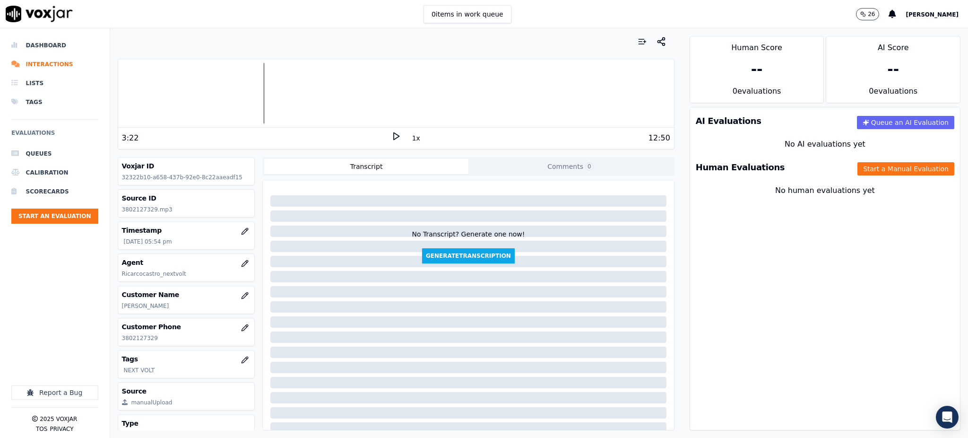 The image size is (968, 438). What do you see at coordinates (757, 45) in the screenshot?
I see `div: Human Score` at bounding box center [757, 45].